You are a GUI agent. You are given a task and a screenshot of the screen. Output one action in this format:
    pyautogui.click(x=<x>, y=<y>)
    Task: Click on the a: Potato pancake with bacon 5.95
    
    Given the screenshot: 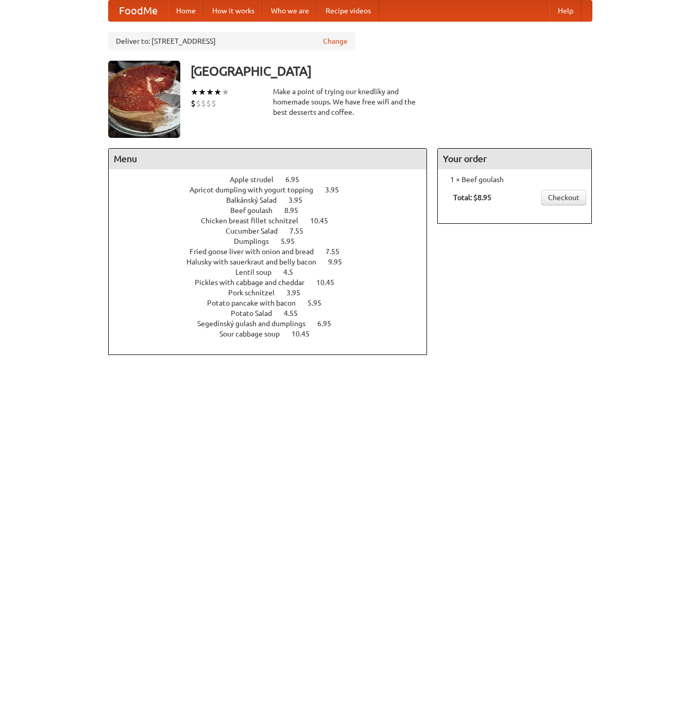 What is the action you would take?
    pyautogui.click(x=274, y=303)
    